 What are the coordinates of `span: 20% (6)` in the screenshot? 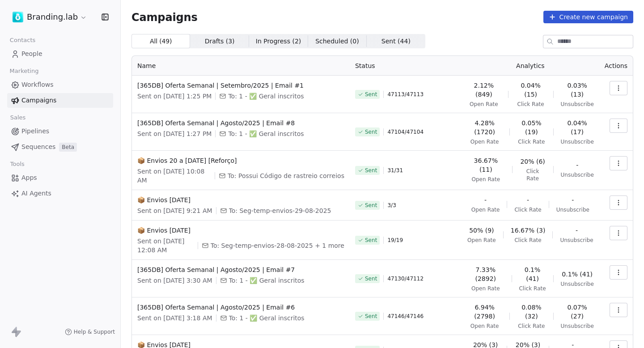 It's located at (532, 161).